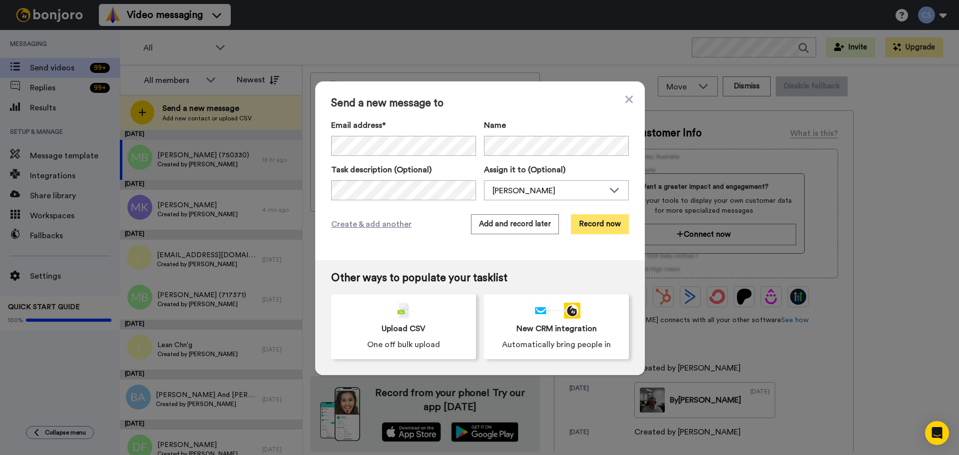 Image resolution: width=959 pixels, height=455 pixels. What do you see at coordinates (480, 278) in the screenshot?
I see `span: Other ways to populate your tasklist` at bounding box center [480, 278].